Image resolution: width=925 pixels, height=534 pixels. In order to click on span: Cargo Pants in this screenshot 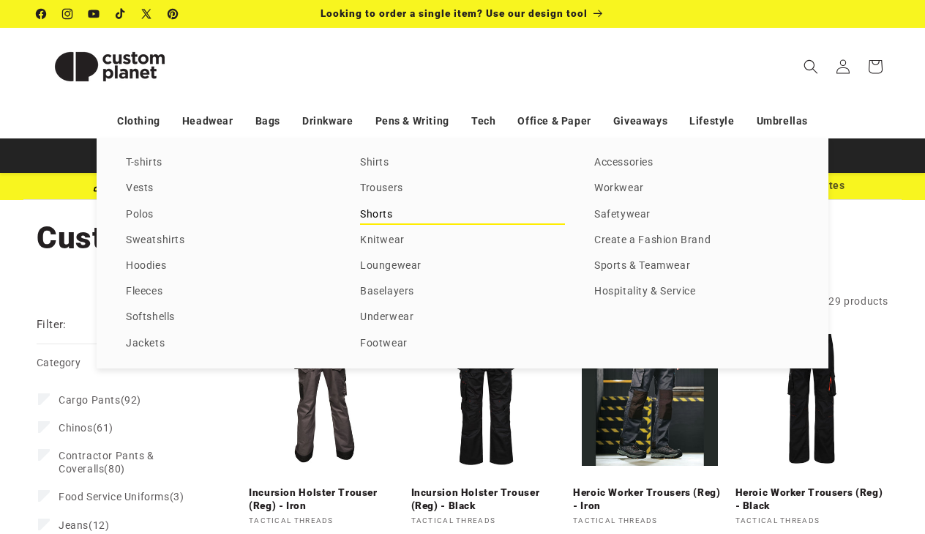, I will do `click(89, 400)`.